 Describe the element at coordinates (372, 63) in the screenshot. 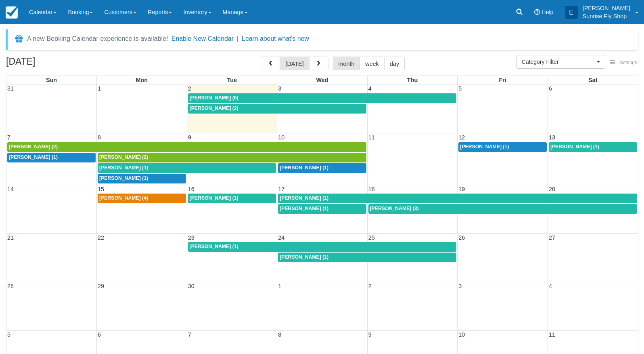

I see `button: week` at that location.